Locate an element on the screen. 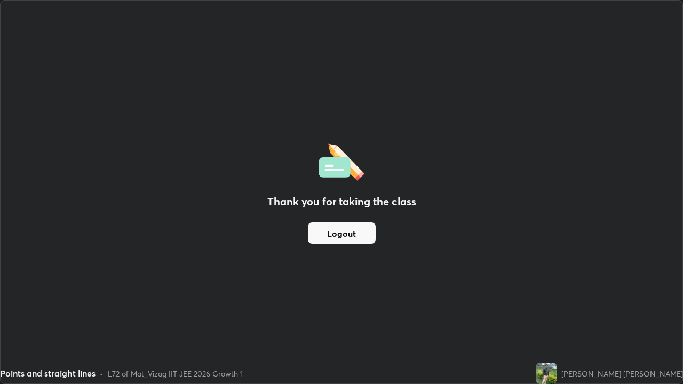 The image size is (683, 384). div: L72 of Mat_Vizag IIT JEE 2026 Growth 1 is located at coordinates (175, 374).